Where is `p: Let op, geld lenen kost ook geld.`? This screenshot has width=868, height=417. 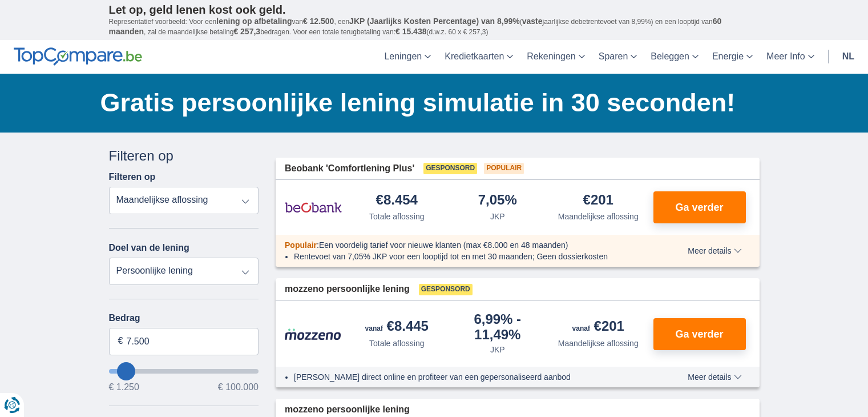 p: Let op, geld lenen kost ook geld. is located at coordinates (434, 10).